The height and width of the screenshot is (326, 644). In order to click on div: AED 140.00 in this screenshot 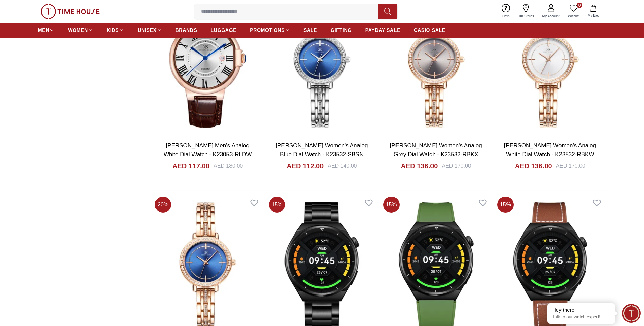, I will do `click(342, 166)`.